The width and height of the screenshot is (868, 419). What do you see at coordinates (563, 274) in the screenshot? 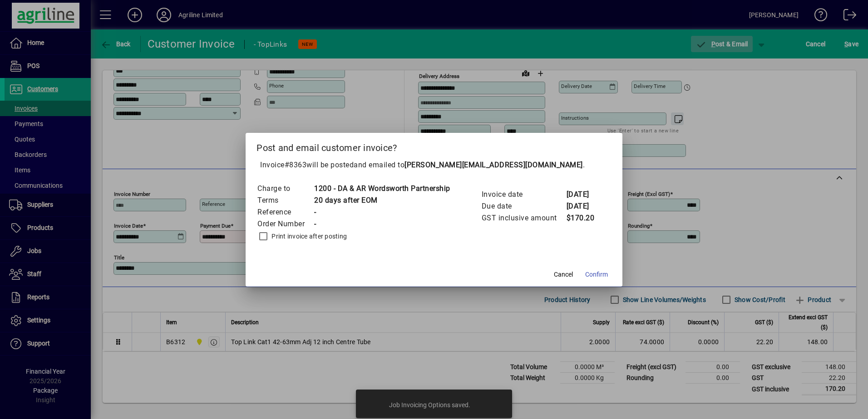
I see `button: Cancel` at bounding box center [563, 274].